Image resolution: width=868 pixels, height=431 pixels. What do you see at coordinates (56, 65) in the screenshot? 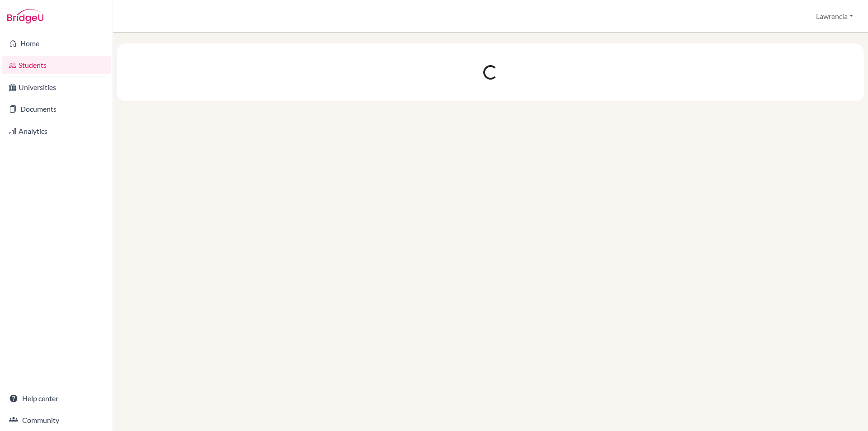
I see `a: Students` at bounding box center [56, 65].